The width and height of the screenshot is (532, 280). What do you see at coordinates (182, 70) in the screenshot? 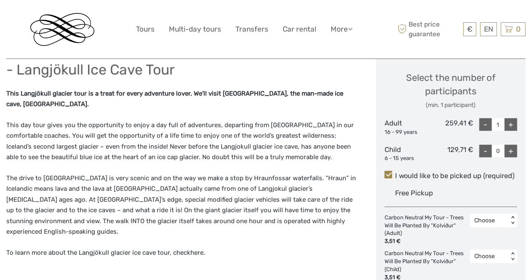
I see `h1: - Langjökull Ice Cave Tour` at bounding box center [182, 70].